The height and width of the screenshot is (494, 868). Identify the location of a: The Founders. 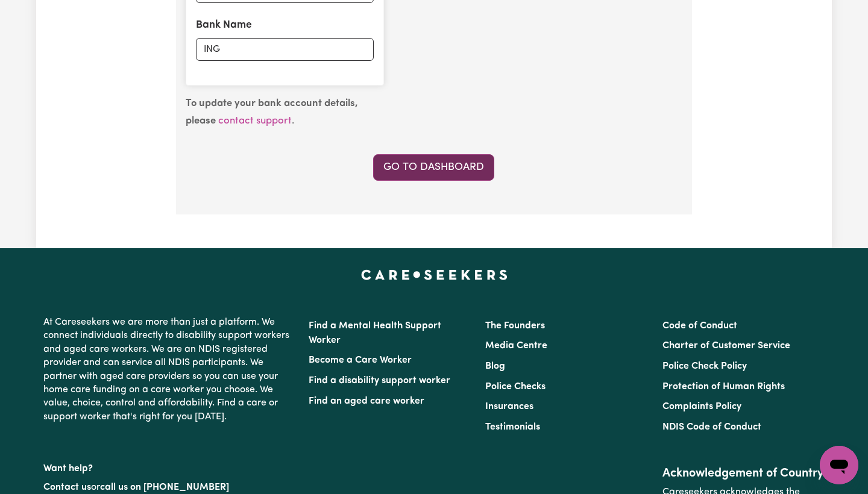
(515, 326).